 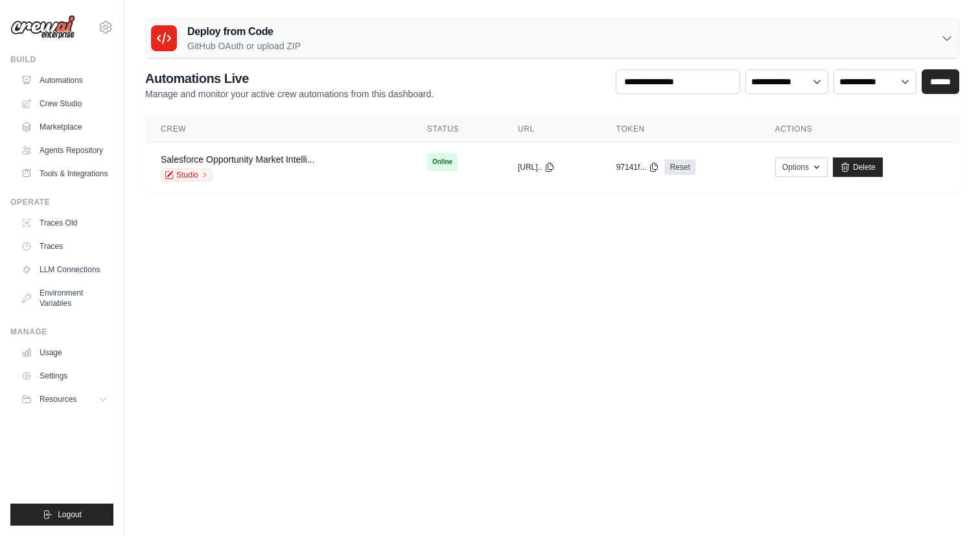 What do you see at coordinates (64, 298) in the screenshot?
I see `a: Environment Variables` at bounding box center [64, 298].